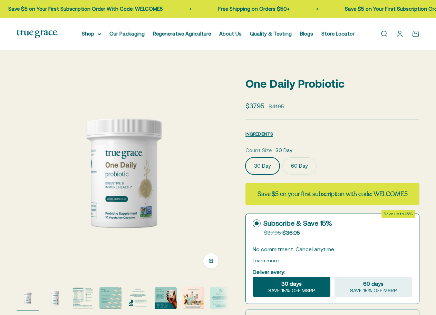 The width and height of the screenshot is (436, 315). Describe the element at coordinates (230, 33) in the screenshot. I see `a: About Us` at that location.